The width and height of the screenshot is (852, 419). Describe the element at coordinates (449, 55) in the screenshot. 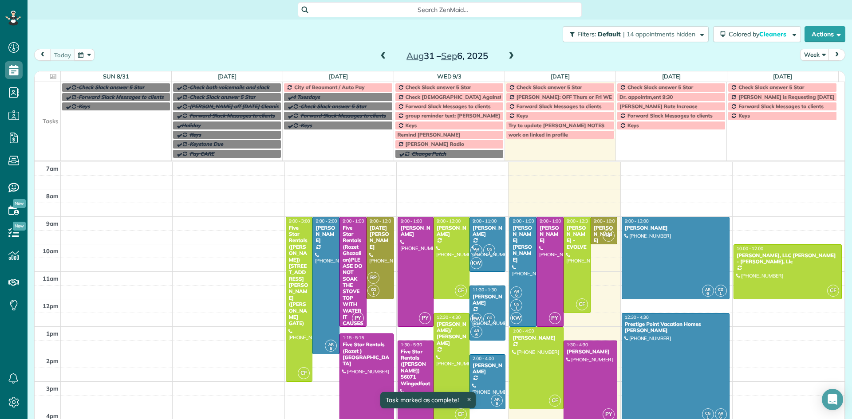

I see `span: Sep` at that location.